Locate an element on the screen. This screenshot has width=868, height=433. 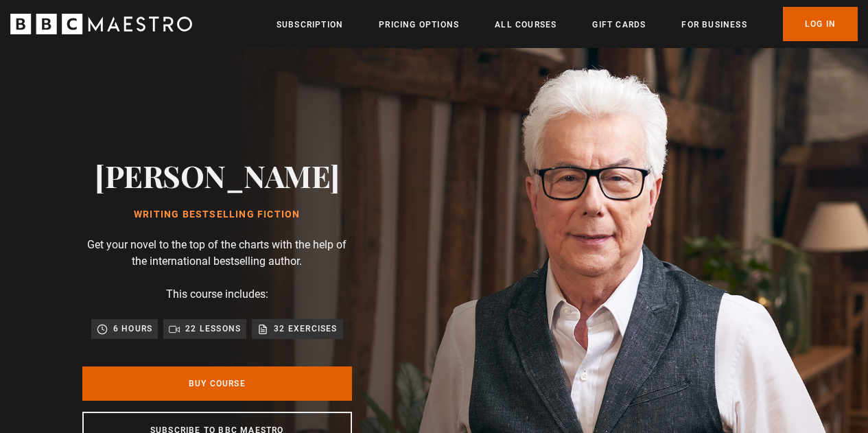
a: Subscription is located at coordinates (309, 25).